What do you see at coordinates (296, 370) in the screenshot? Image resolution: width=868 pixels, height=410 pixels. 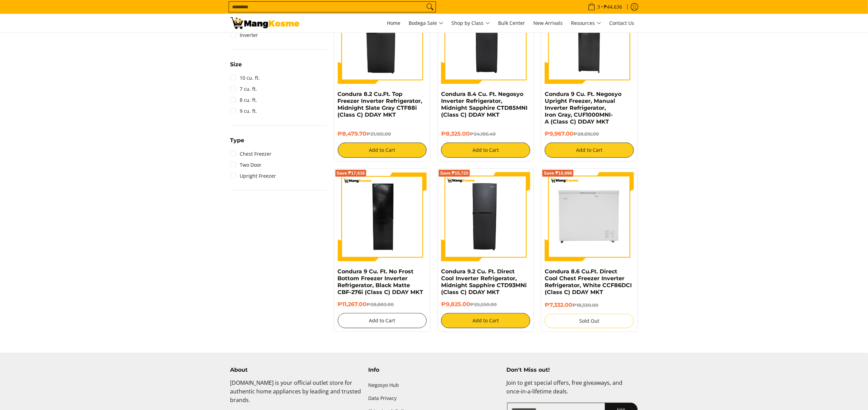 I see `h4: About` at bounding box center [296, 370].